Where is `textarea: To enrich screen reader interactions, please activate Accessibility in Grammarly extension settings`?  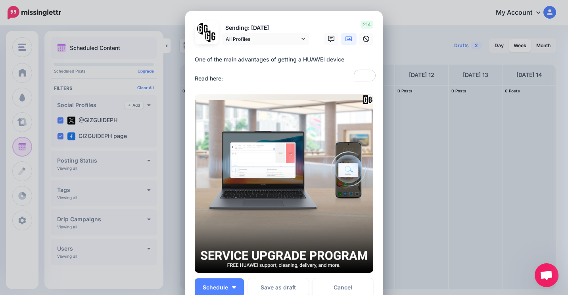
textarea: To enrich screen reader interactions, please activate Accessibility in Grammarly extension settings is located at coordinates (286, 69).